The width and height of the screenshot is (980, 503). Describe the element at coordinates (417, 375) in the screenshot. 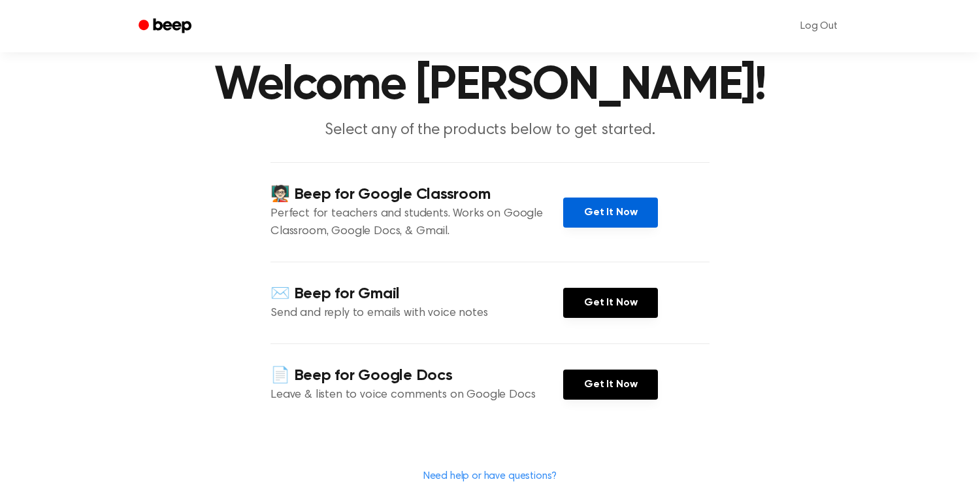

I see `h4: 📄 Beep for Google Docs` at that location.